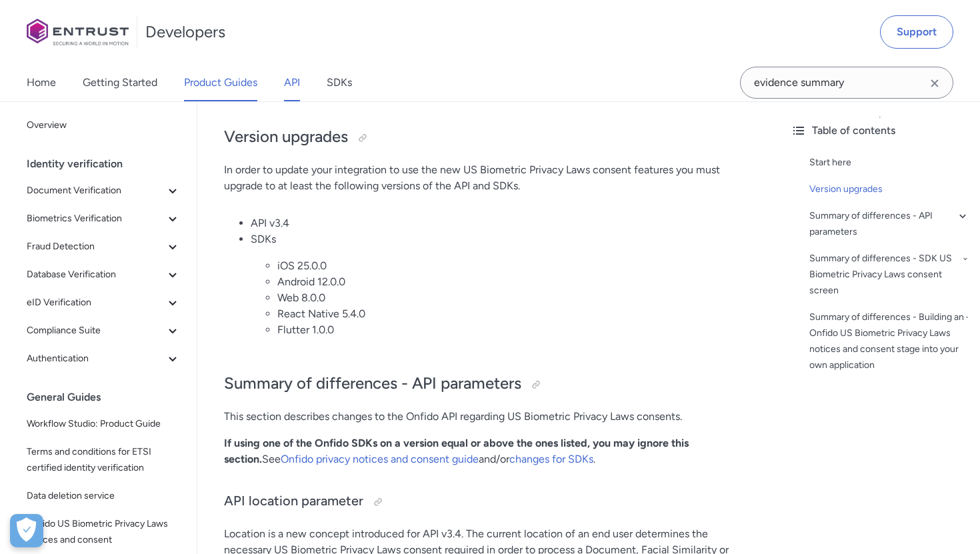 This screenshot has height=554, width=980. I want to click on span: Workflow Studio: Product Guide, so click(103, 424).